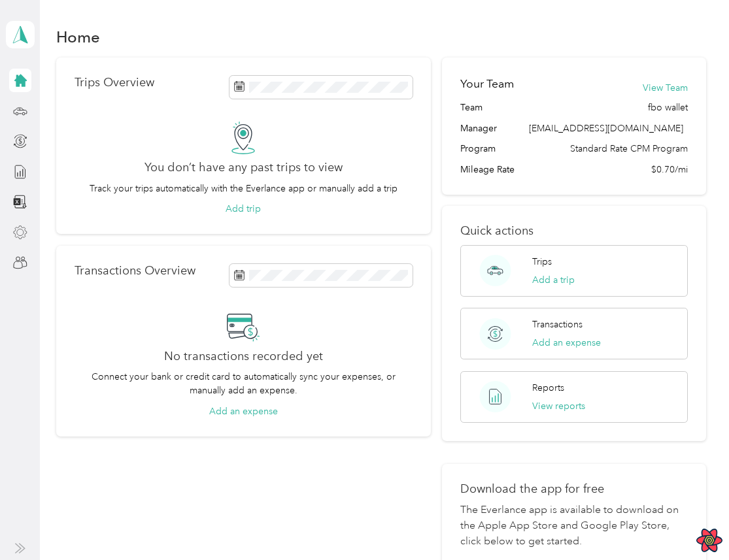 The width and height of the screenshot is (729, 560). I want to click on button: View Team, so click(665, 87).